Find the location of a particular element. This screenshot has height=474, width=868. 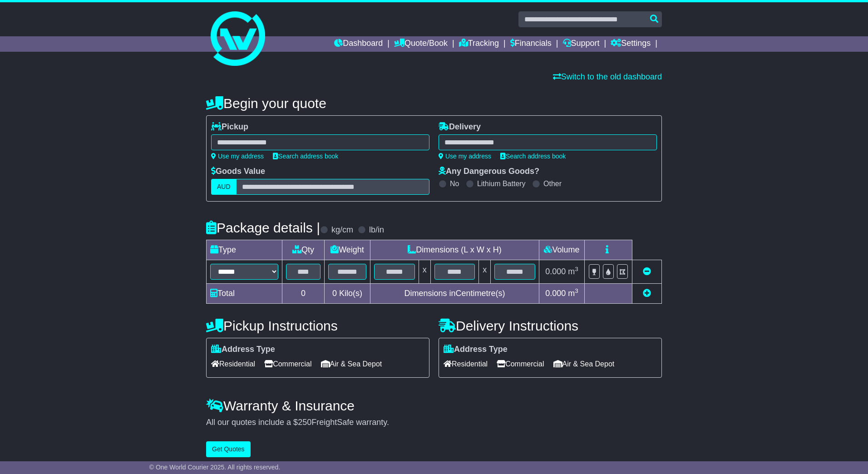

label: lb/in is located at coordinates (376, 230).